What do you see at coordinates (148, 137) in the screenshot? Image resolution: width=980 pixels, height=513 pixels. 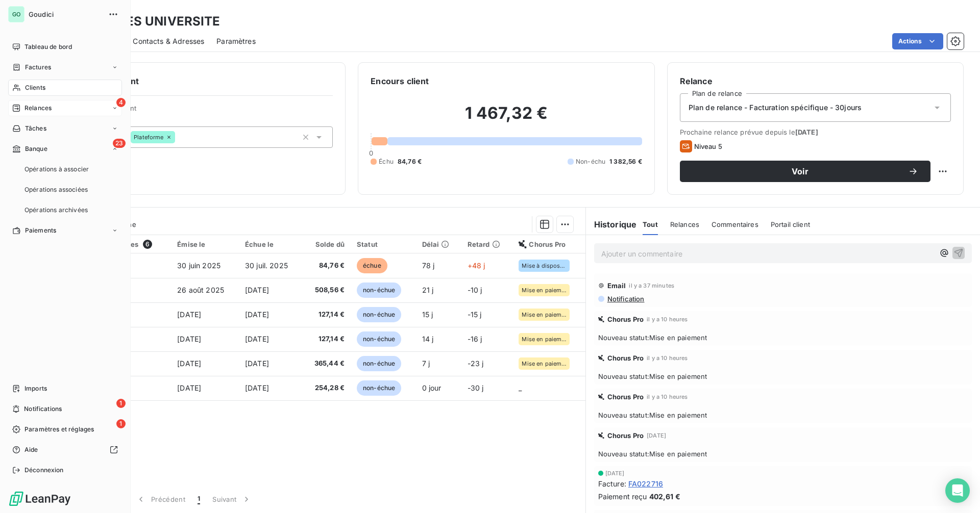 I see `span: Plateforme` at bounding box center [148, 137].